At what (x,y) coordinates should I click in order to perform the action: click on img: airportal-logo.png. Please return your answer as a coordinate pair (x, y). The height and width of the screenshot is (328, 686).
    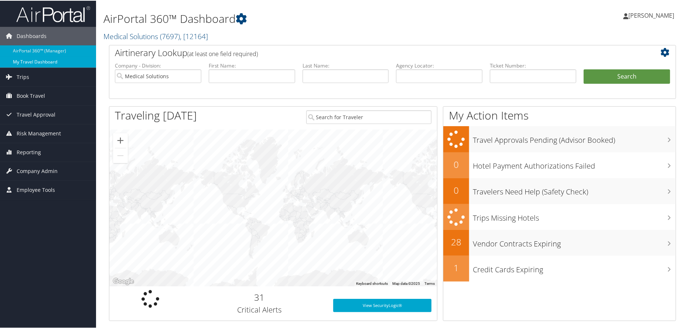
    Looking at the image, I should click on (53, 13).